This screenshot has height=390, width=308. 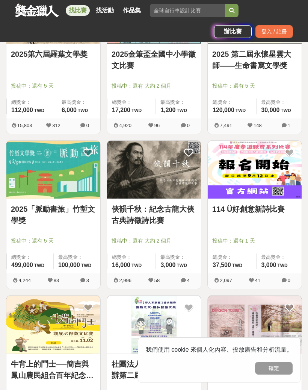 What do you see at coordinates (154, 369) in the screenshot?
I see `a: 社團法人台灣公安學會舉辦第二屆【好人不寂寞】論文競賽` at bounding box center [154, 369].